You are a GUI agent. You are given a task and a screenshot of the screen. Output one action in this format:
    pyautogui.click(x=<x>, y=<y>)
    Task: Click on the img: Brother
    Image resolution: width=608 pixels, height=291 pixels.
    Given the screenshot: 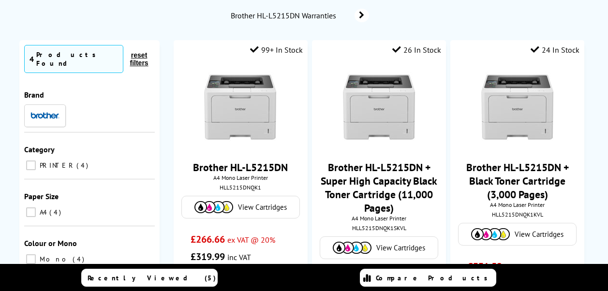 What is the action you would take?
    pyautogui.click(x=45, y=116)
    